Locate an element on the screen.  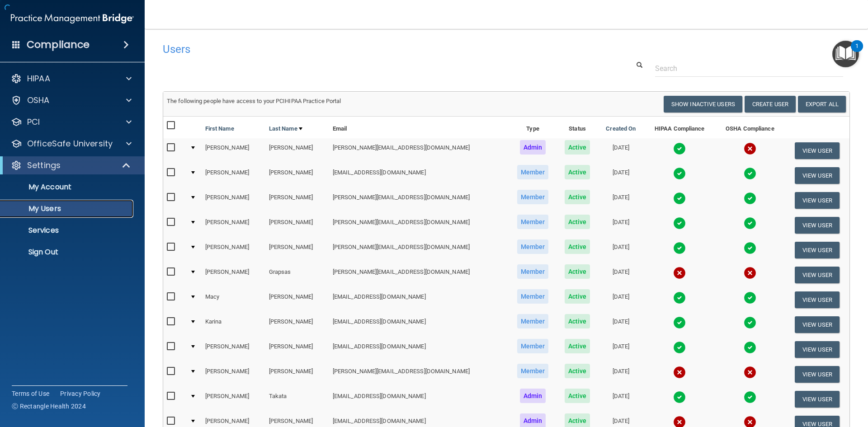
td: Takata is located at coordinates (297, 399).